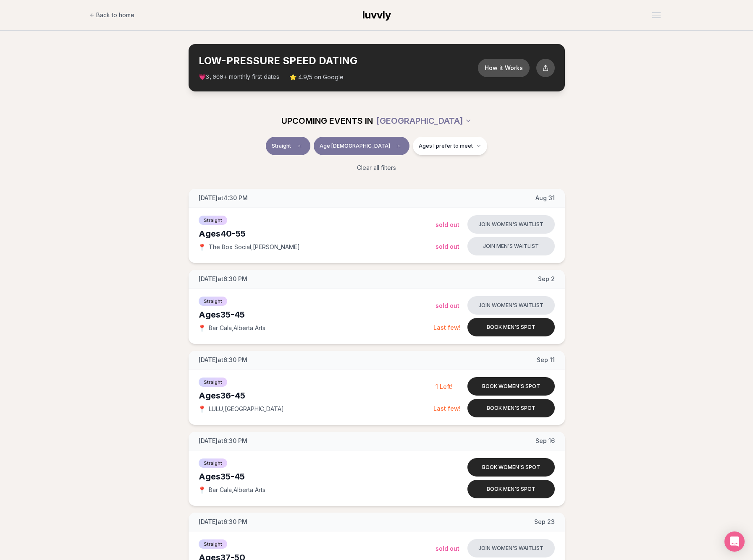 The height and width of the screenshot is (560, 753). Describe the element at coordinates (511, 246) in the screenshot. I see `button: Join men's waitlist` at that location.